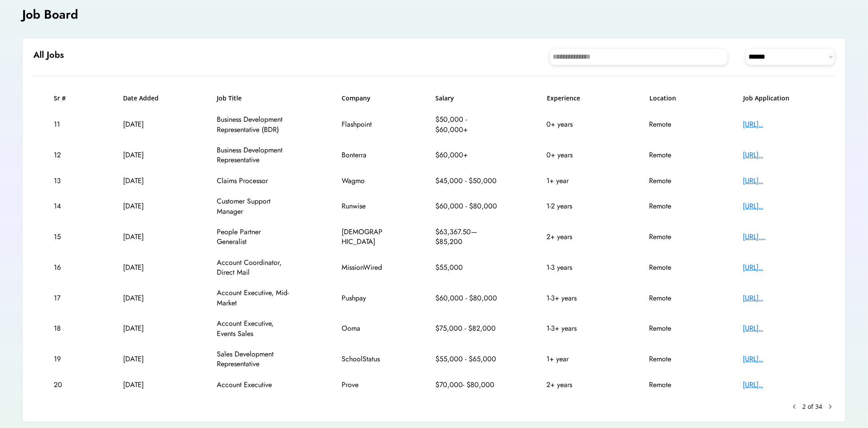  What do you see at coordinates (64, 328) in the screenshot?
I see `div: 18` at bounding box center [64, 328].